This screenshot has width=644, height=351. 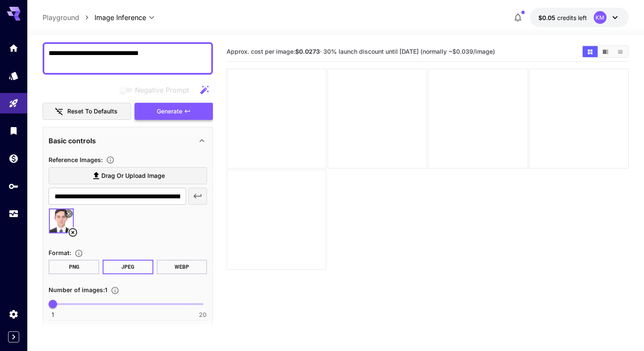 I want to click on button: JPEG, so click(x=127, y=267).